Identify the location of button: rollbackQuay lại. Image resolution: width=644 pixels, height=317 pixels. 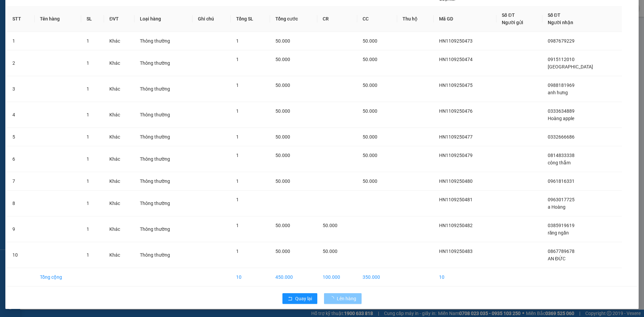
(300, 299).